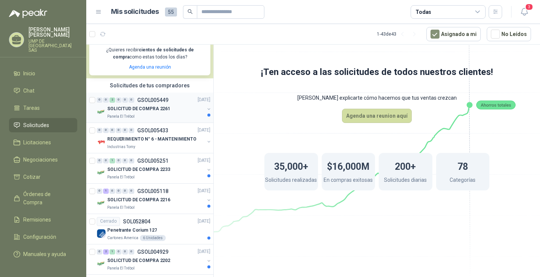  What do you see at coordinates (43, 160) in the screenshot?
I see `a: Negociaciones` at bounding box center [43, 160].